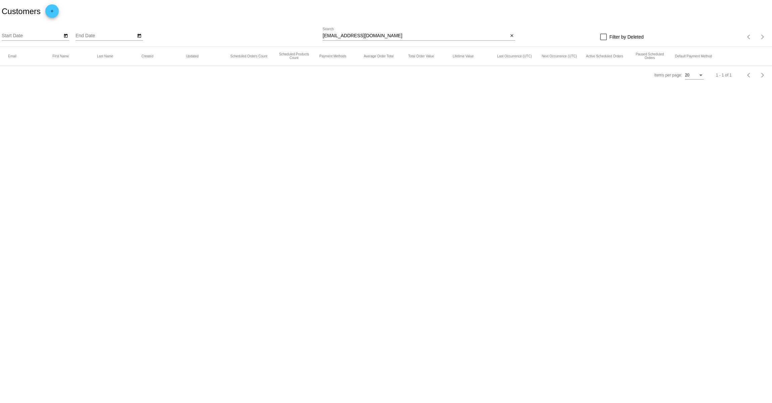  Describe the element at coordinates (421, 56) in the screenshot. I see `button: Change sorting for TotalScheduledOrderValue` at that location.